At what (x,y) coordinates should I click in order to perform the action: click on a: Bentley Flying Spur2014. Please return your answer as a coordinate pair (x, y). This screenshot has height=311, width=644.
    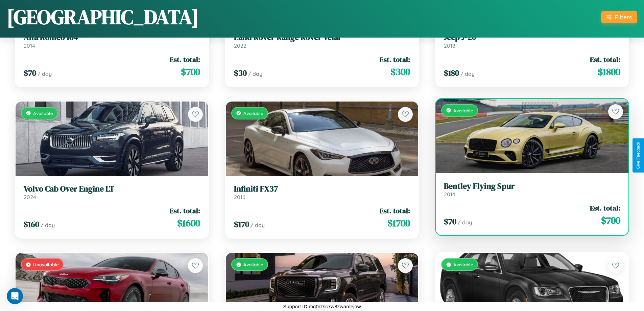
    Looking at the image, I should click on (532, 190).